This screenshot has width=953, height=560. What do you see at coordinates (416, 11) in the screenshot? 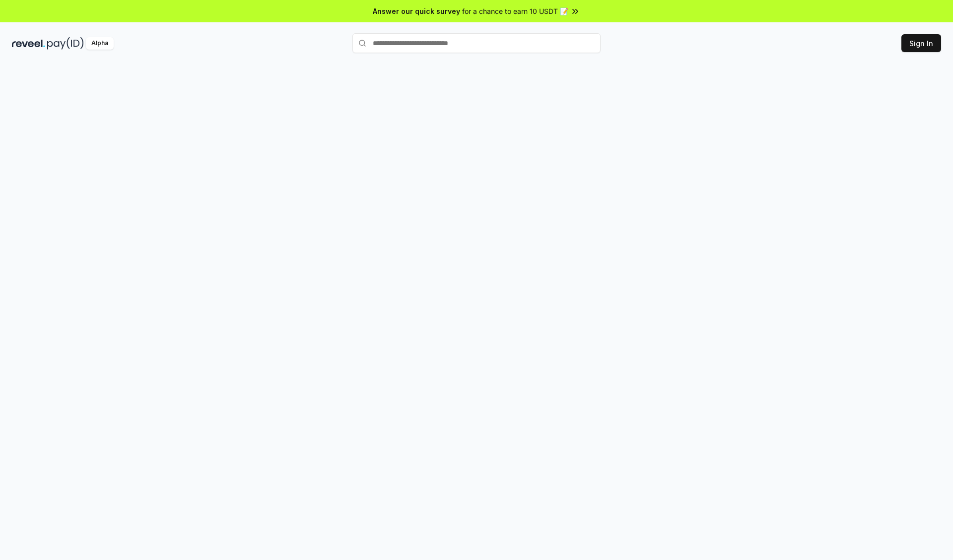
I see `span: Answer our quick survey` at bounding box center [416, 11].